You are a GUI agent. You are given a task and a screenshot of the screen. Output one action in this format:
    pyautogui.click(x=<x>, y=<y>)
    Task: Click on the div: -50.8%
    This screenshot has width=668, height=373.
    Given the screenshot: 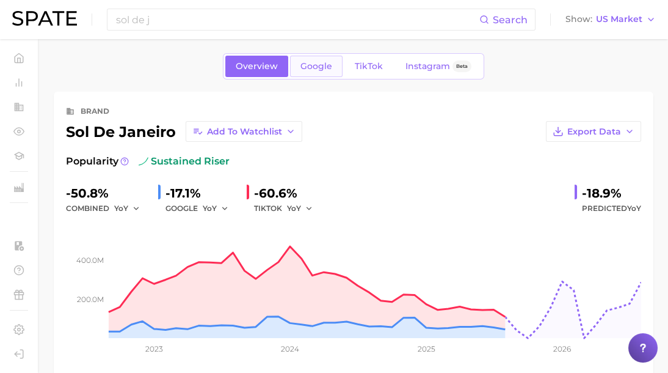 What is the action you would take?
    pyautogui.click(x=107, y=193)
    